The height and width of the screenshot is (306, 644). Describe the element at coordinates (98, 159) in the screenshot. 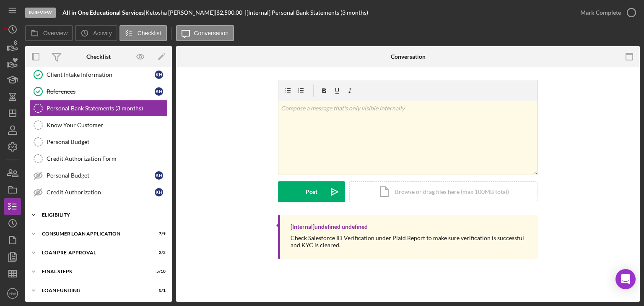

I see `a: Credit Authorization Form` at that location.